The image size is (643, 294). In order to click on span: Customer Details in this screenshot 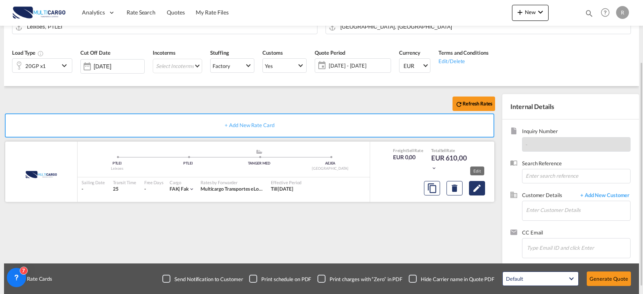, I will do `click(549, 196)`.